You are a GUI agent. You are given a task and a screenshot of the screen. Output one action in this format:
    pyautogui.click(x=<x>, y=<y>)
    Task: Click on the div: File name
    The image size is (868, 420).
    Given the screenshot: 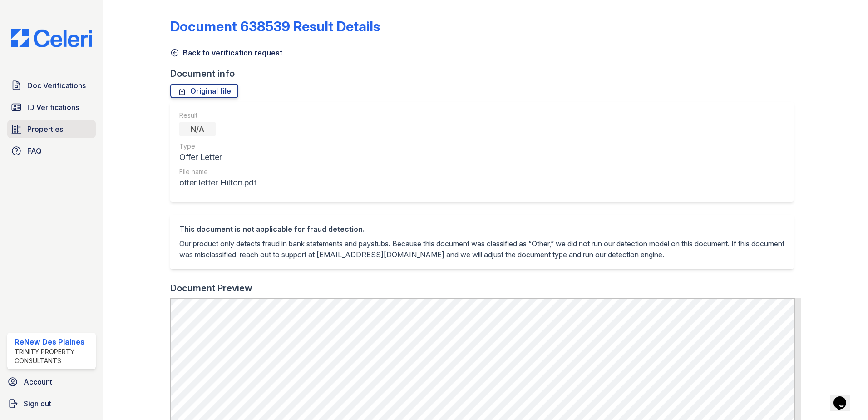 What is the action you would take?
    pyautogui.click(x=218, y=172)
    